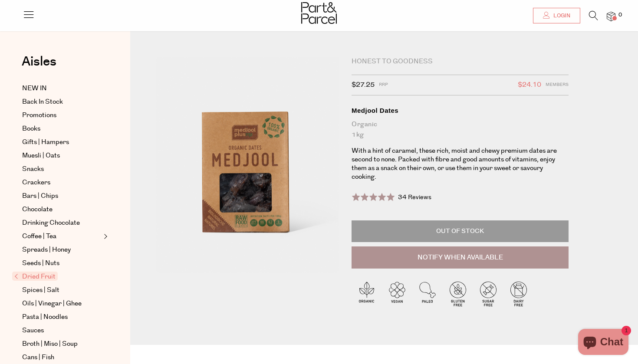 Image resolution: width=638 pixels, height=364 pixels. I want to click on a: Spreads | Honey, so click(62, 250).